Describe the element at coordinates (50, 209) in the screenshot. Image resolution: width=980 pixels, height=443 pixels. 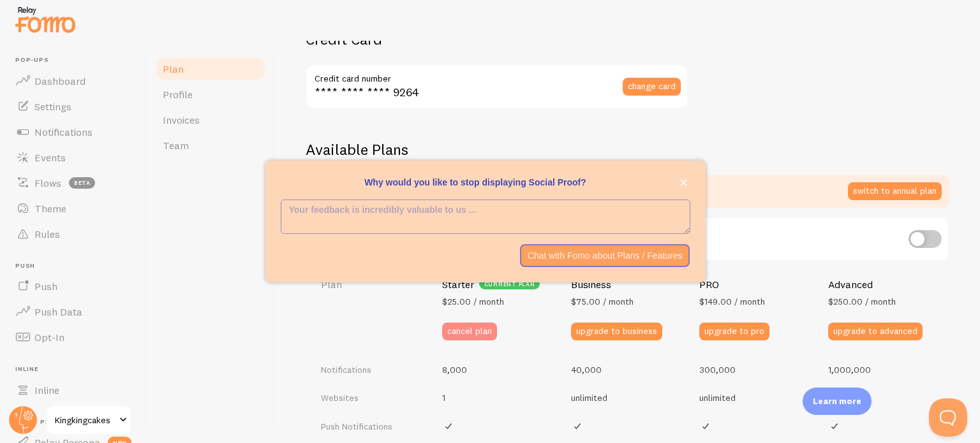
I see `span: Theme` at that location.